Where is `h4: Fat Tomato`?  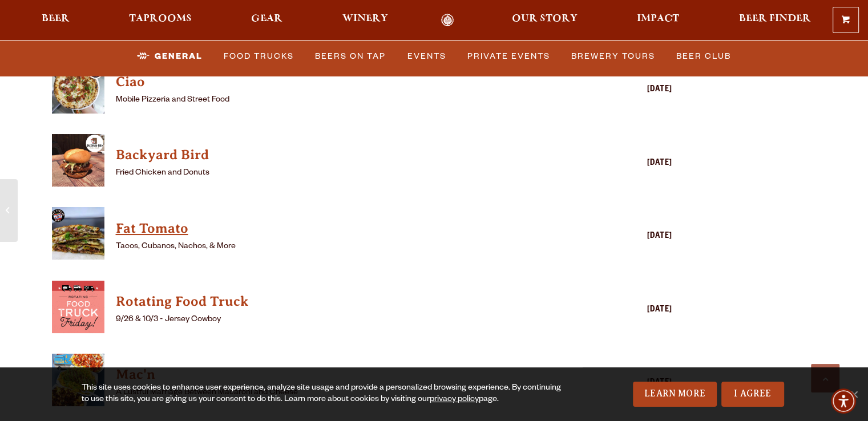 h4: Fat Tomato is located at coordinates (346, 229).